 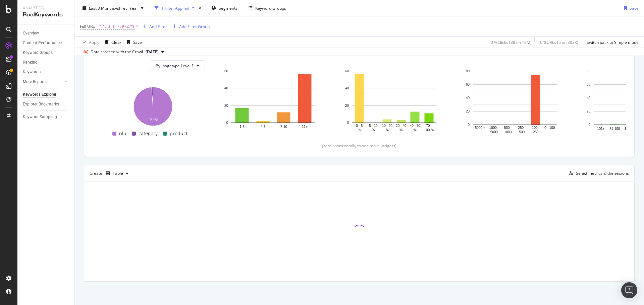 What do you see at coordinates (46, 8) in the screenshot?
I see `div: Analytics` at bounding box center [46, 8].